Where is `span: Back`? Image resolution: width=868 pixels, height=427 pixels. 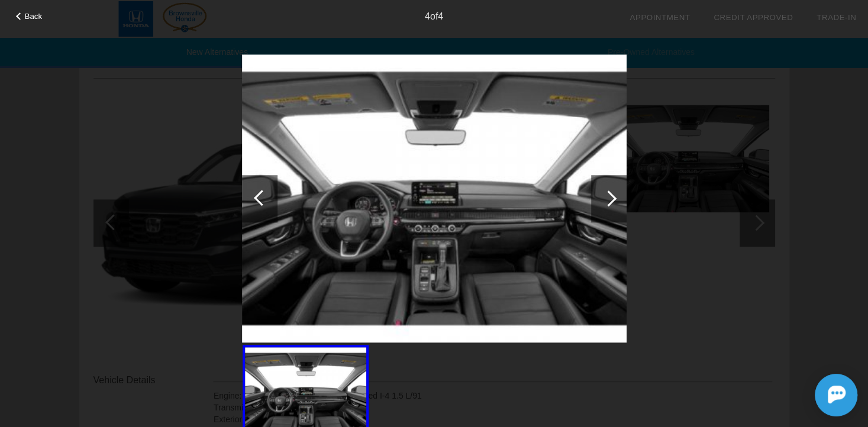
span: Back is located at coordinates (34, 16).